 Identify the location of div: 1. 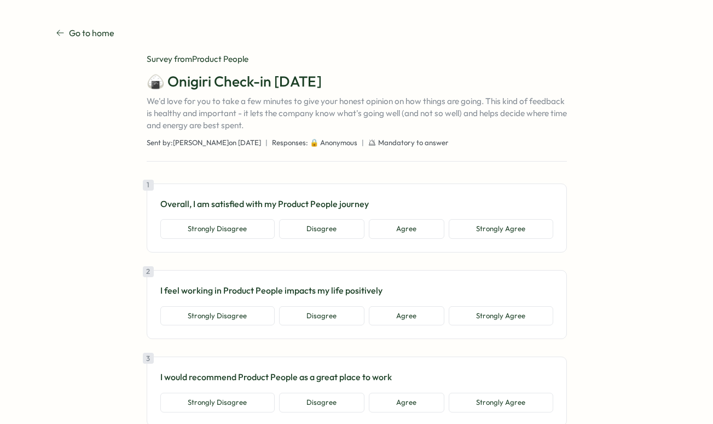
(148, 185).